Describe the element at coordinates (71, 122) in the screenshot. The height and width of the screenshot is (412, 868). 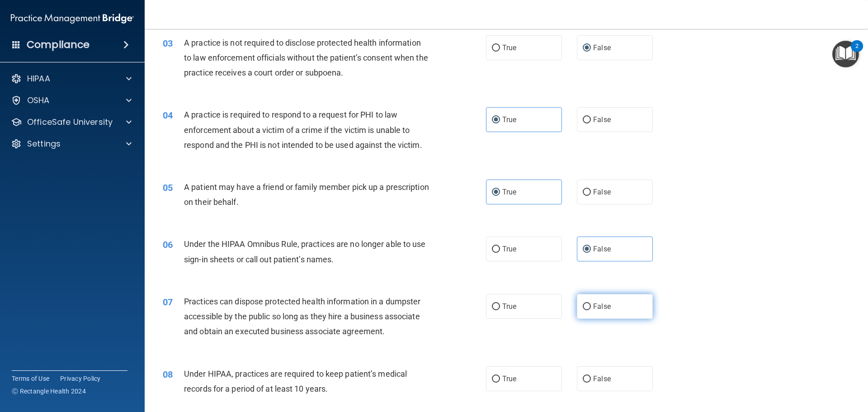
I see `a: OfficeSafe University` at that location.